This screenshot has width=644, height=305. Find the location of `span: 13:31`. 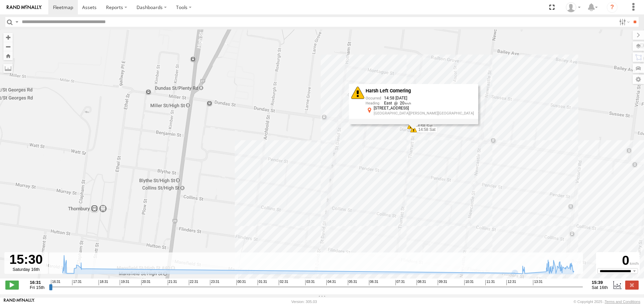

span: 13:31 is located at coordinates (538, 283).